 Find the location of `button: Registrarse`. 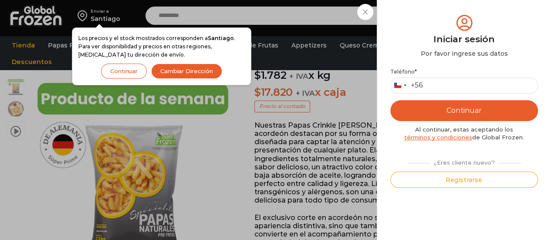

button: Registrarse is located at coordinates (463, 179).